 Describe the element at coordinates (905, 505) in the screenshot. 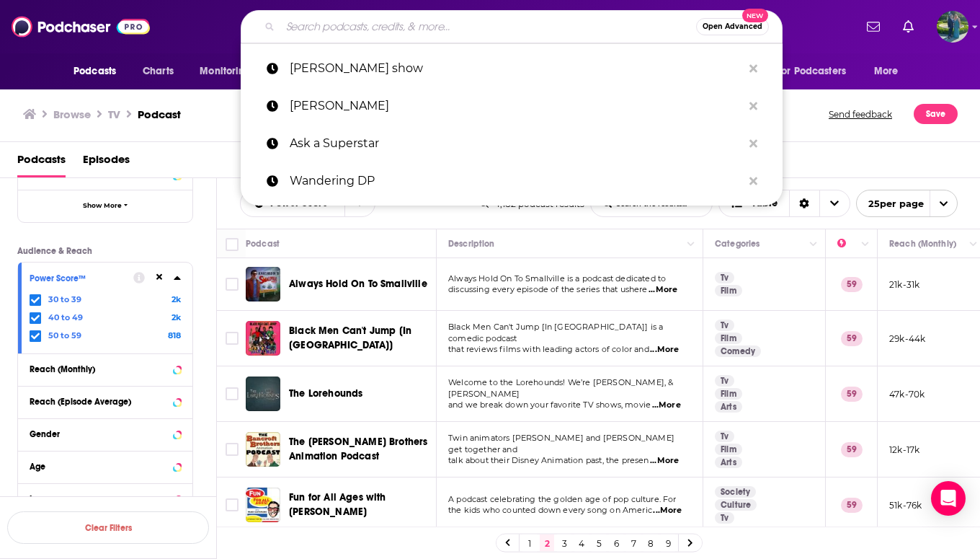

I see `p: 51k-76k` at that location.